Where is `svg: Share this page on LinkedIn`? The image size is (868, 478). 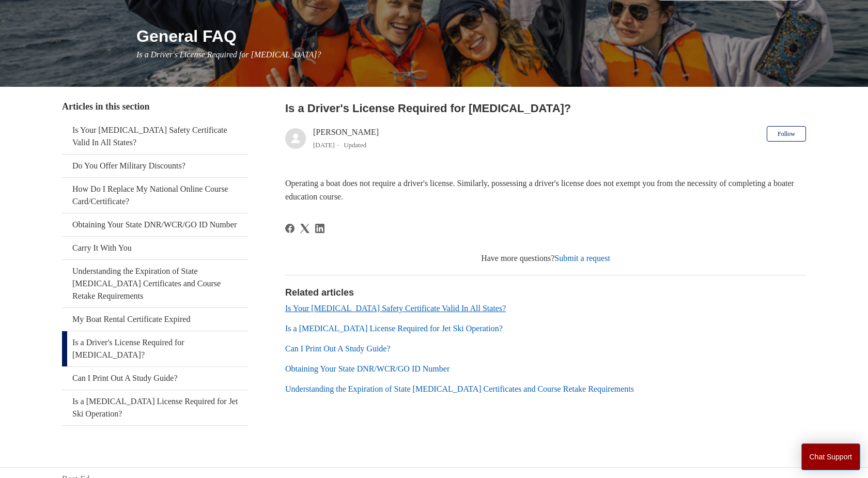 svg: Share this page on LinkedIn is located at coordinates (320, 229).